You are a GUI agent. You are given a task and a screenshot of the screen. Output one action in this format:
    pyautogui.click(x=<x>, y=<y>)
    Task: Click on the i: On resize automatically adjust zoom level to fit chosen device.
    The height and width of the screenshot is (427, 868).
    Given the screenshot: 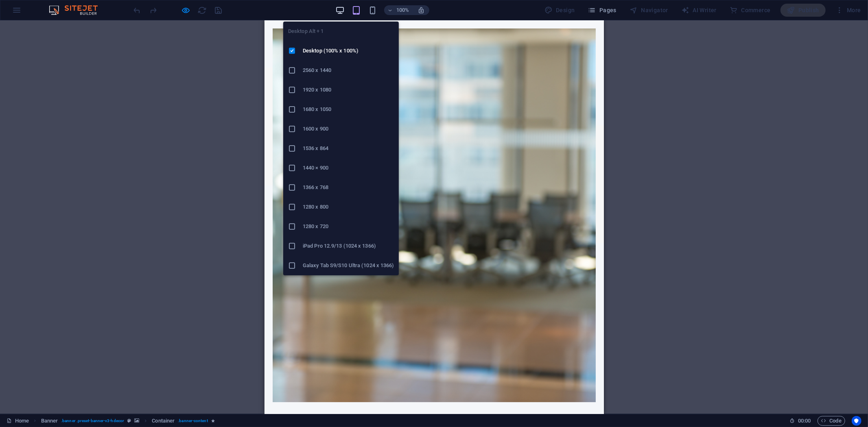 What is the action you would take?
    pyautogui.click(x=421, y=10)
    